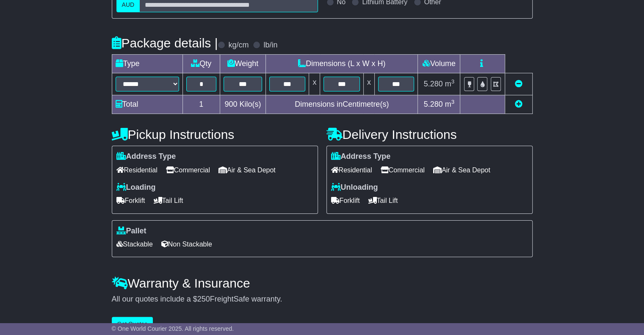 The image size is (644, 335). What do you see at coordinates (518, 84) in the screenshot?
I see `a: Remove this item` at bounding box center [518, 84].